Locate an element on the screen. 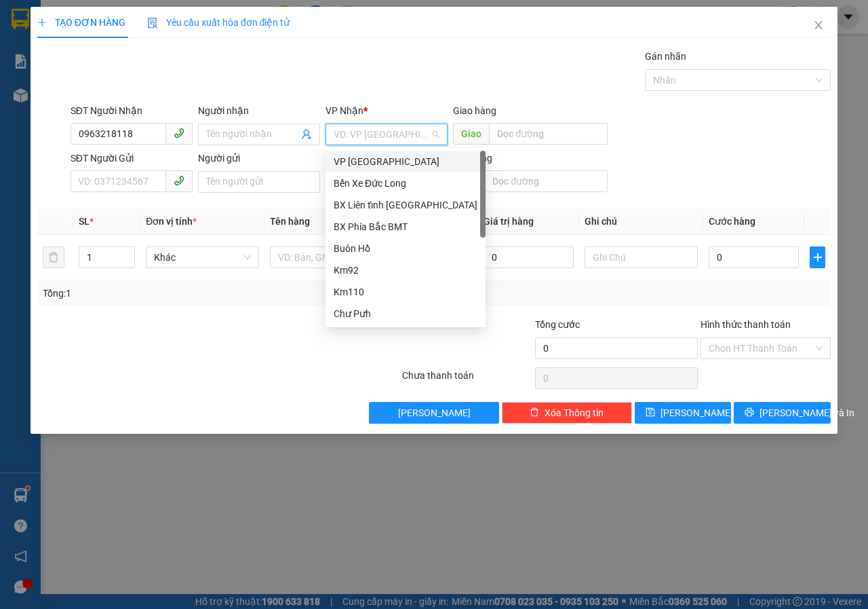 The height and width of the screenshot is (609, 868). div: Km92 is located at coordinates (406, 270).